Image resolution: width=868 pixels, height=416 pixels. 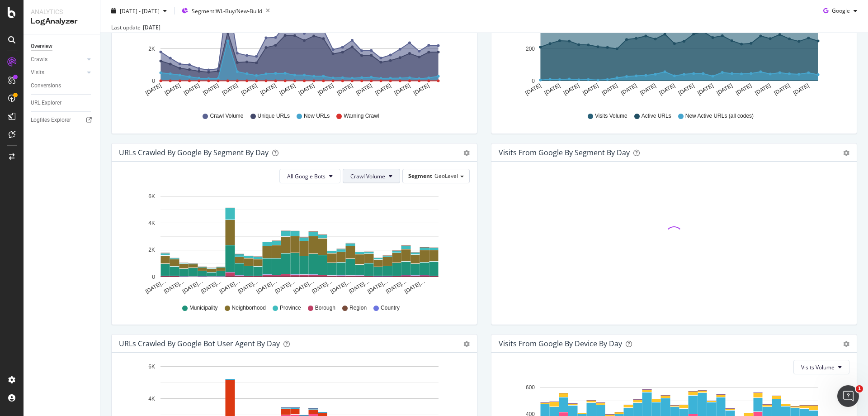 What do you see at coordinates (390, 308) in the screenshot?
I see `span: Country` at bounding box center [390, 308].